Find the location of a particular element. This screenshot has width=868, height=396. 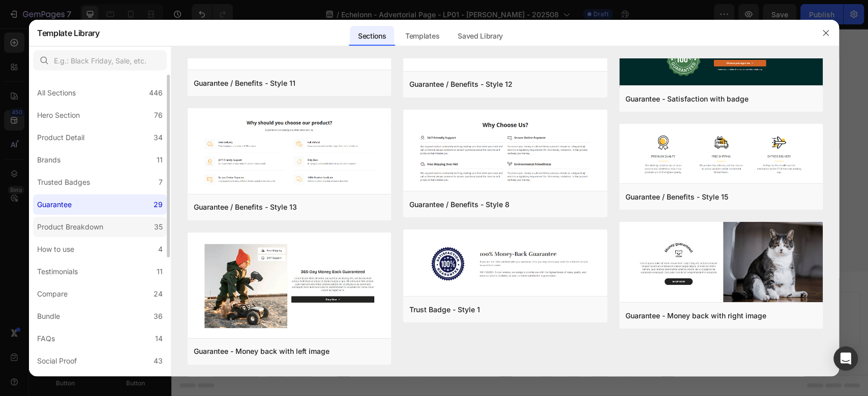

img: gm-2.png is located at coordinates (721, 263).